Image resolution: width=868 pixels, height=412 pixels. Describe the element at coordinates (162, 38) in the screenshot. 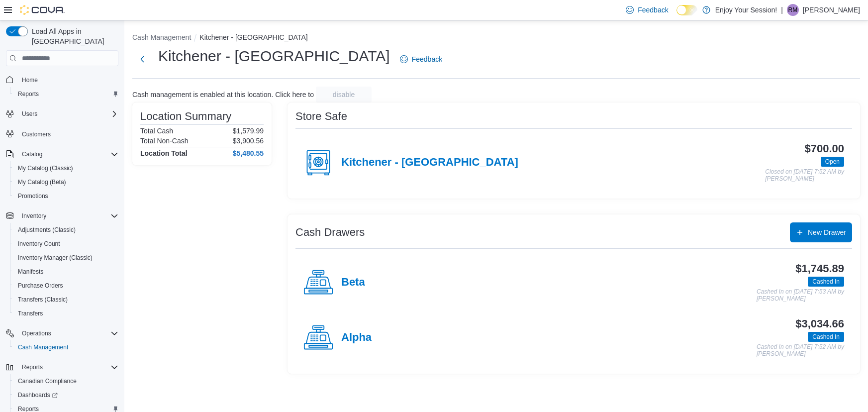

I see `button: Cash Management` at that location.